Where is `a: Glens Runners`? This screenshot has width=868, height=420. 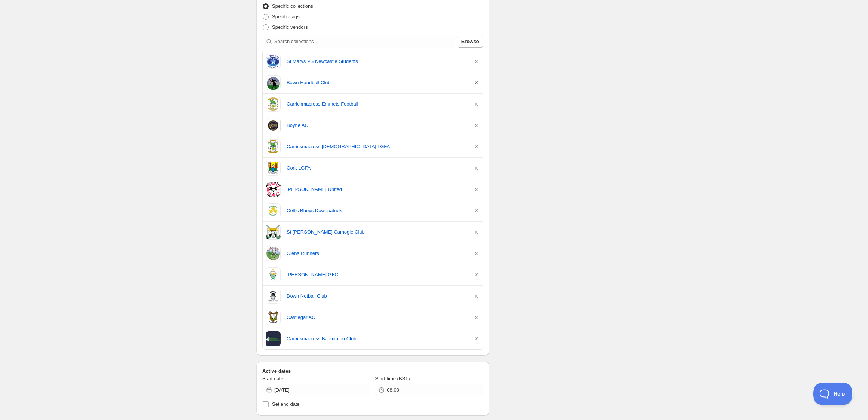 a: Glens Runners is located at coordinates (376, 254).